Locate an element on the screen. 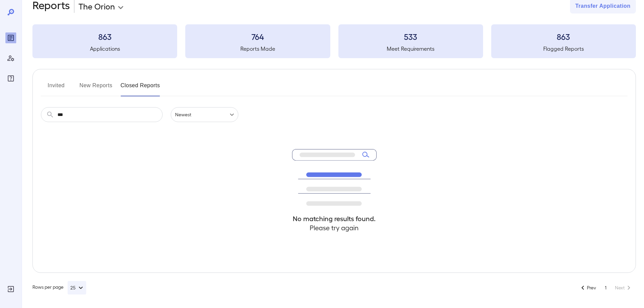 The image size is (644, 308). button: Invited is located at coordinates (56, 88).